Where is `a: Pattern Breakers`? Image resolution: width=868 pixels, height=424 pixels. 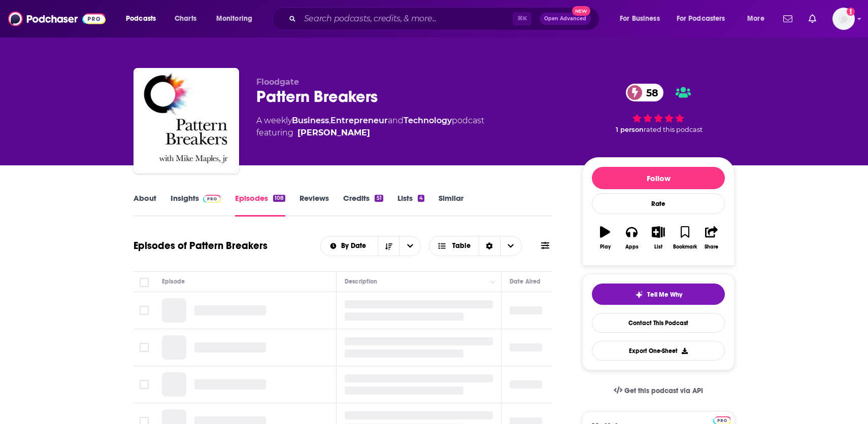
a: Pattern Breakers is located at coordinates (186, 120).